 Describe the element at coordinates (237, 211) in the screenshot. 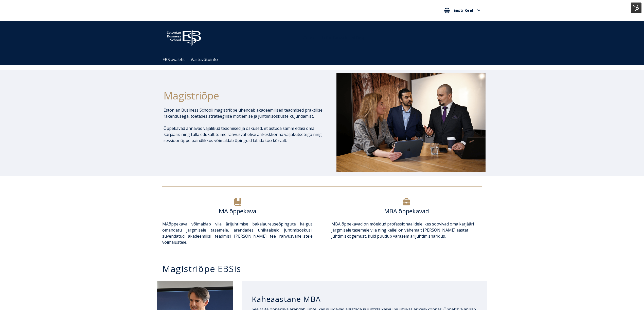

I see `h6: MA õppekava` at that location.